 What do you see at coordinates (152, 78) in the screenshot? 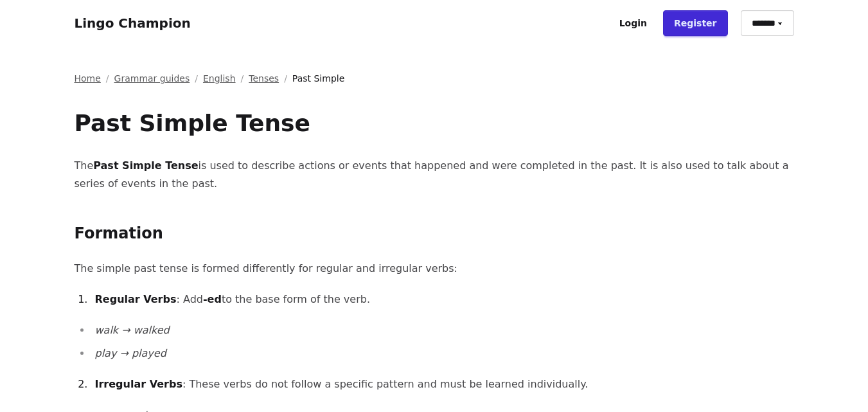
I see `a: Grammar guides` at bounding box center [152, 78].